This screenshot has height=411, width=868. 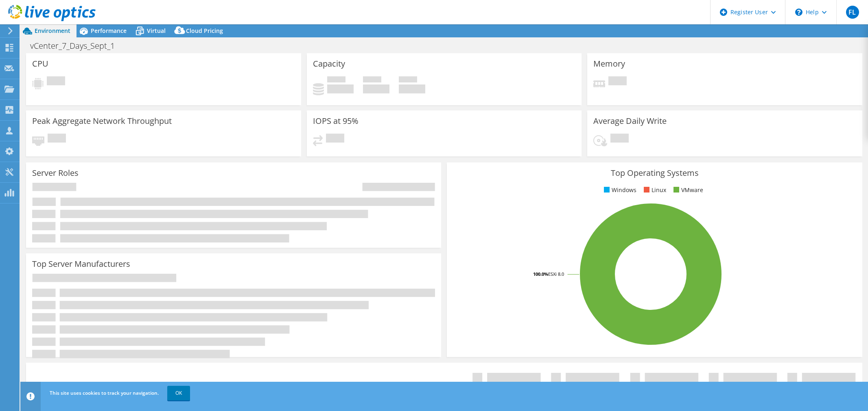 What do you see at coordinates (40, 64) in the screenshot?
I see `h3: CPU` at bounding box center [40, 64].